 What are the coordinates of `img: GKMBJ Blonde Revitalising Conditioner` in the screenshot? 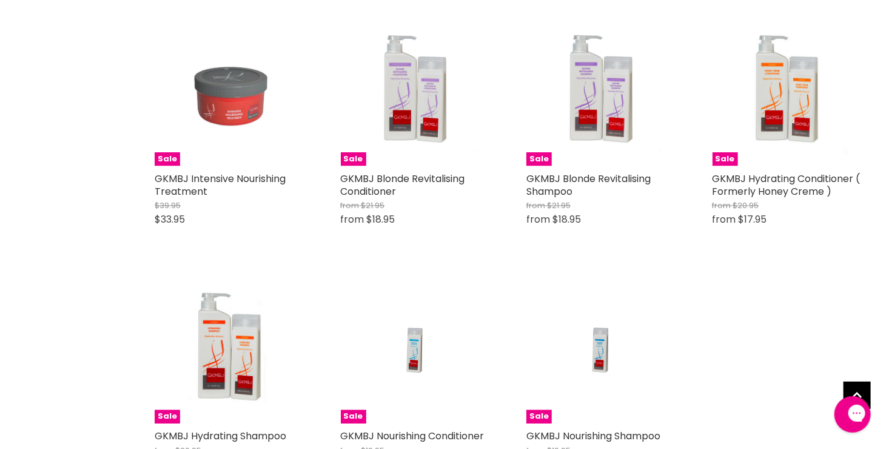 It's located at (416, 91).